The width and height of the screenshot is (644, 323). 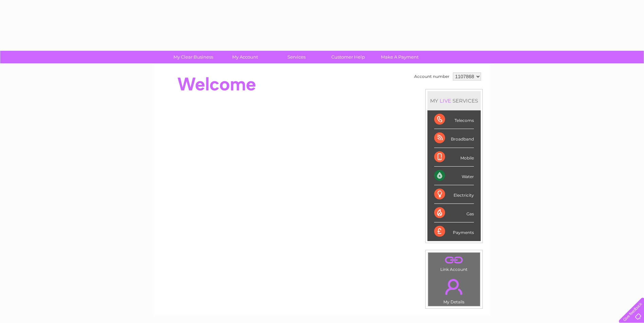 What do you see at coordinates (454, 194) in the screenshot?
I see `div: Electricity` at bounding box center [454, 194].